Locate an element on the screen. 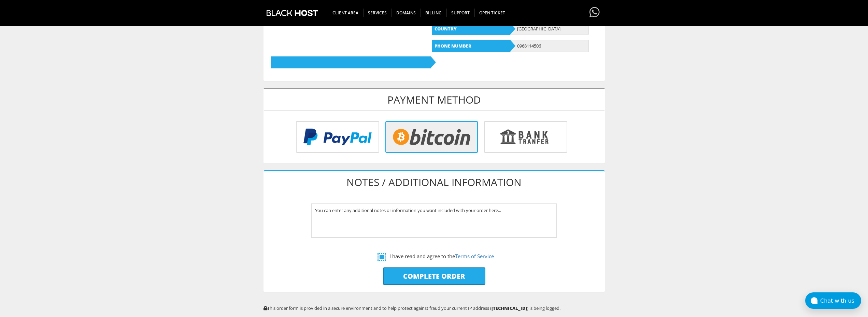  span: SERVICES is located at coordinates (377, 13).